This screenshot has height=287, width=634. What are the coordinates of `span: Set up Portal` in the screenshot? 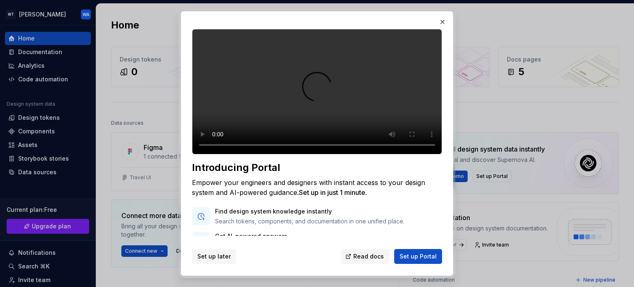 It's located at (418, 256).